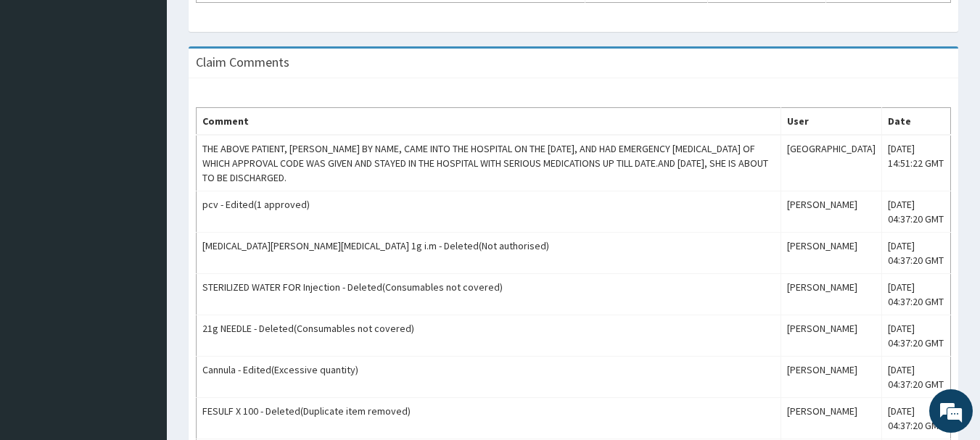  What do you see at coordinates (489, 336) in the screenshot?
I see `td: 21g NEEDLE - Deleted(Consumables not covered)` at bounding box center [489, 336].